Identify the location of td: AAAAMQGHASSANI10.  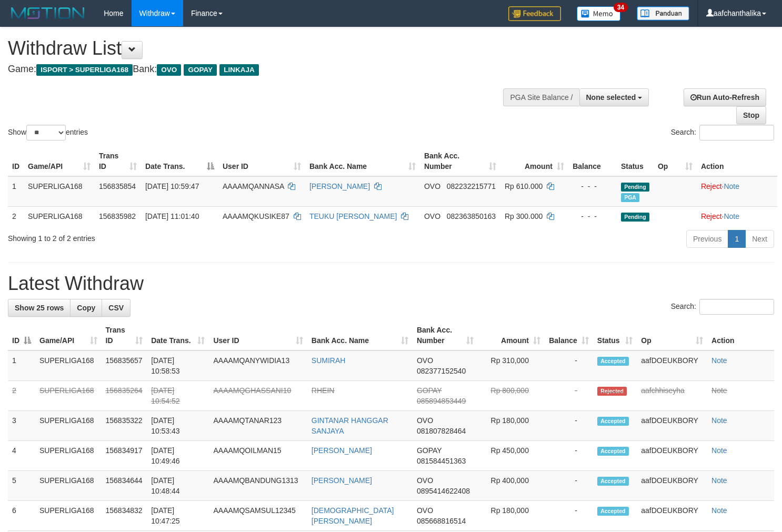
(258, 396).